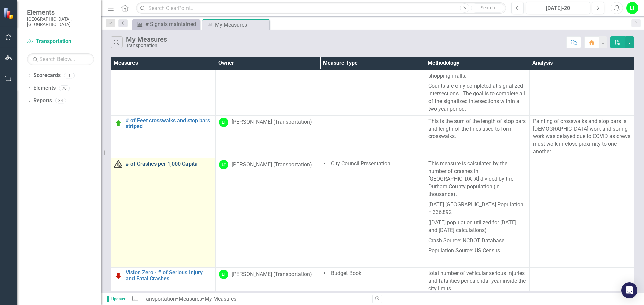 This screenshot has height=305, width=644. What do you see at coordinates (487, 8) in the screenshot?
I see `button: Search` at bounding box center [487, 8].